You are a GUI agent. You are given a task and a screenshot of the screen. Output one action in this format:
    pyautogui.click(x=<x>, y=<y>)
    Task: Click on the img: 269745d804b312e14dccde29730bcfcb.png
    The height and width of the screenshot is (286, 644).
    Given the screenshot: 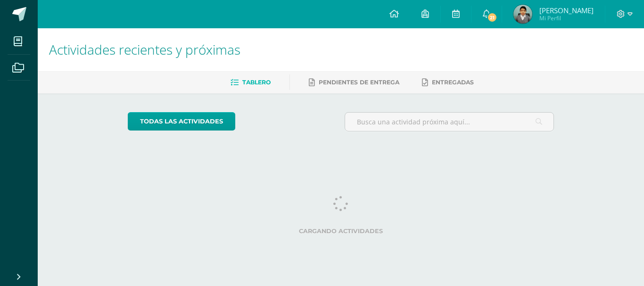 What is the action you would take?
    pyautogui.click(x=523, y=14)
    